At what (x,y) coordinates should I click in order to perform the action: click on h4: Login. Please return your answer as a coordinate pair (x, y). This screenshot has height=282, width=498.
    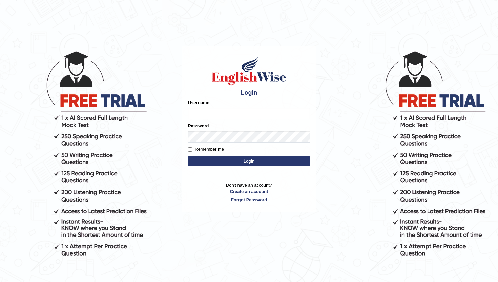
    Looking at the image, I should click on (249, 93).